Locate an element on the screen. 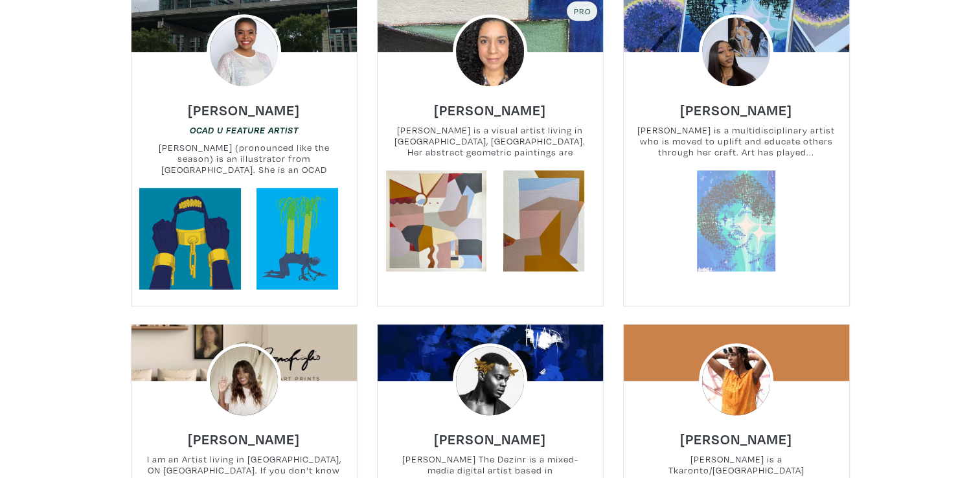  em: OCAD U Feature Artist is located at coordinates (244, 131).